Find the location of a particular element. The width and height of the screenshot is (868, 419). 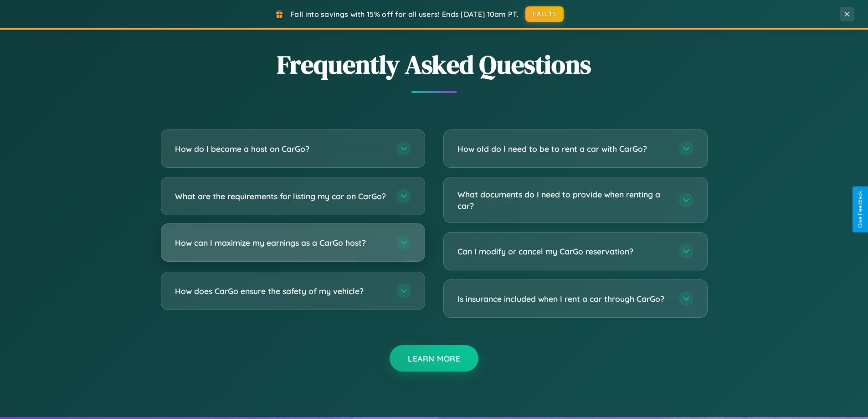

h3: How can I maximize my earnings as a CarGo host? is located at coordinates (281, 243).